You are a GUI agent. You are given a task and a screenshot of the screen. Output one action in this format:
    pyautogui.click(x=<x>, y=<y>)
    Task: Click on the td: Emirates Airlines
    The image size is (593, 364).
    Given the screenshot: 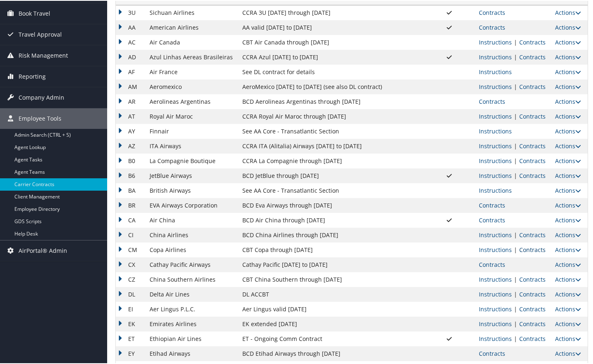 What is the action you would take?
    pyautogui.click(x=192, y=323)
    